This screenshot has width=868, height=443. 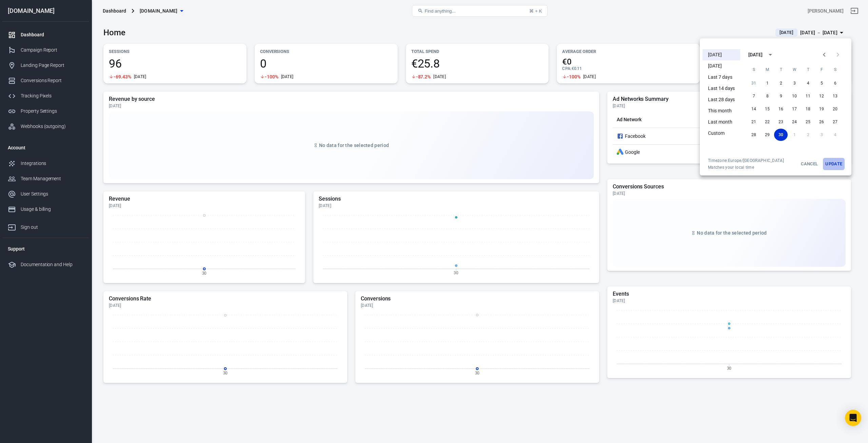 I want to click on li: Last 28 days, so click(x=722, y=100).